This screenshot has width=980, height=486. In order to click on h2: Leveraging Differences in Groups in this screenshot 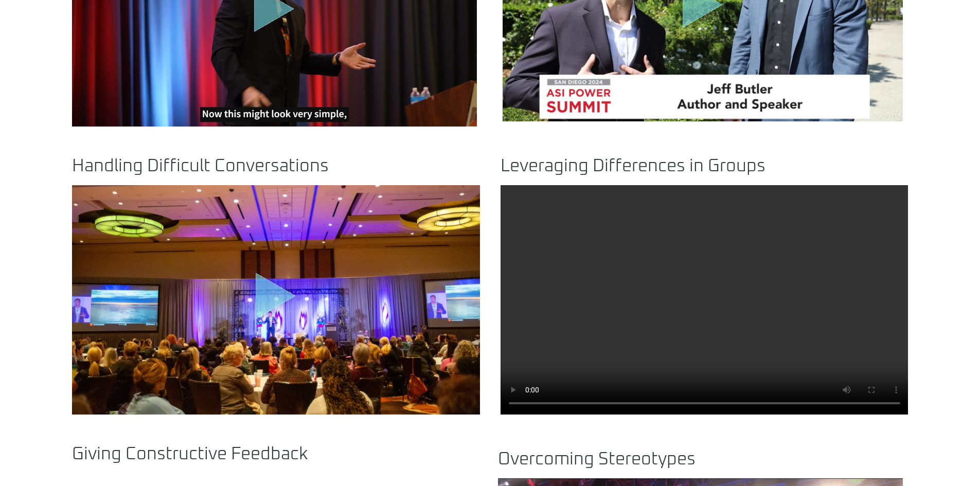, I will do `click(704, 166)`.